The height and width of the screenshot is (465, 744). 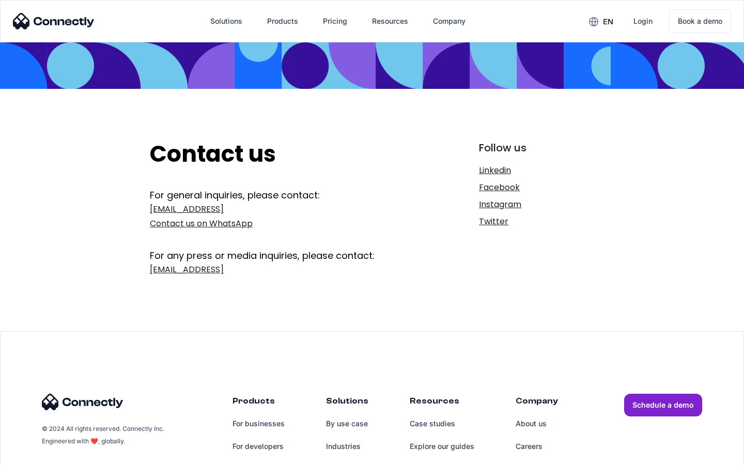 What do you see at coordinates (442, 446) in the screenshot?
I see `a: Explore our guides` at bounding box center [442, 446].